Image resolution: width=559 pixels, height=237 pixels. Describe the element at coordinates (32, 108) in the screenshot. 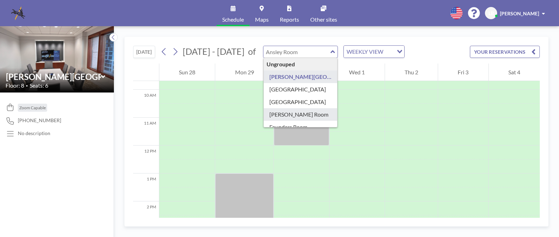

I see `span: Zoom Capable` at that location.